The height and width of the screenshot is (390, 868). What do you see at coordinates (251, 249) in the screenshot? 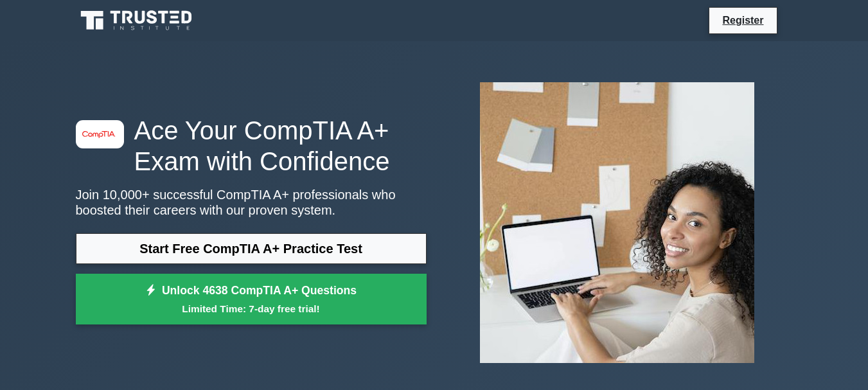
I see `a: Start Free CompTIA A+ Practice Test` at bounding box center [251, 249].